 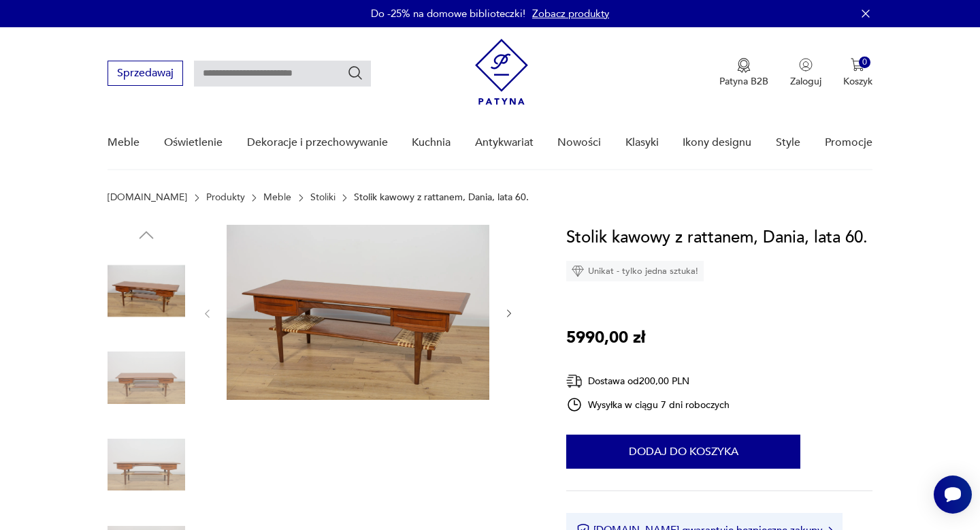 What do you see at coordinates (145, 73) in the screenshot?
I see `button: Sprzedawaj` at bounding box center [145, 73].